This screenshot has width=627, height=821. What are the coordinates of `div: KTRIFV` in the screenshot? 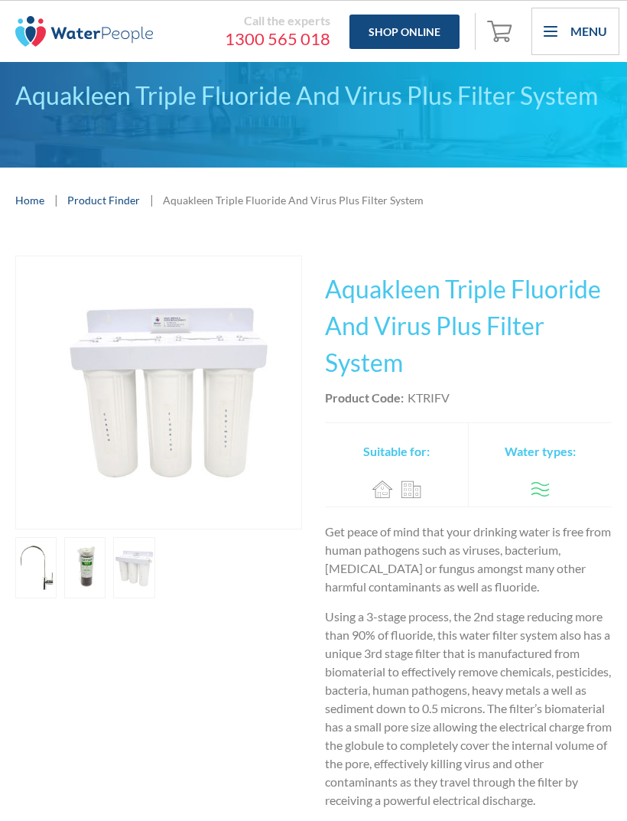 It's located at (429, 398).